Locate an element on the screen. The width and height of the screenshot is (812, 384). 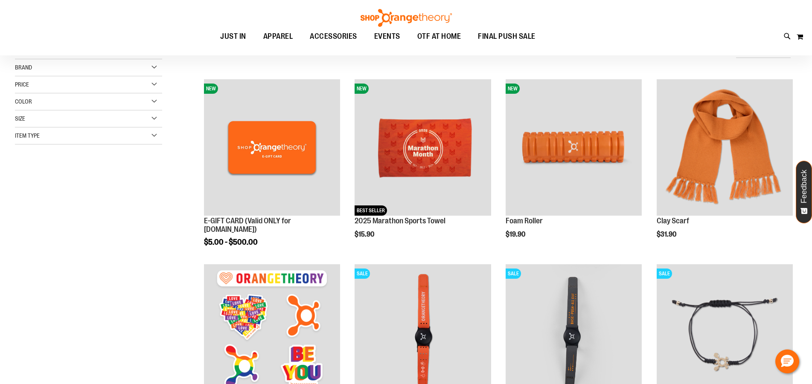
span: APPAREL is located at coordinates (278, 36).